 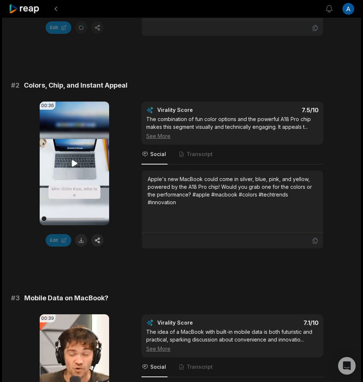 I want to click on div: 7.5 /10, so click(x=280, y=110).